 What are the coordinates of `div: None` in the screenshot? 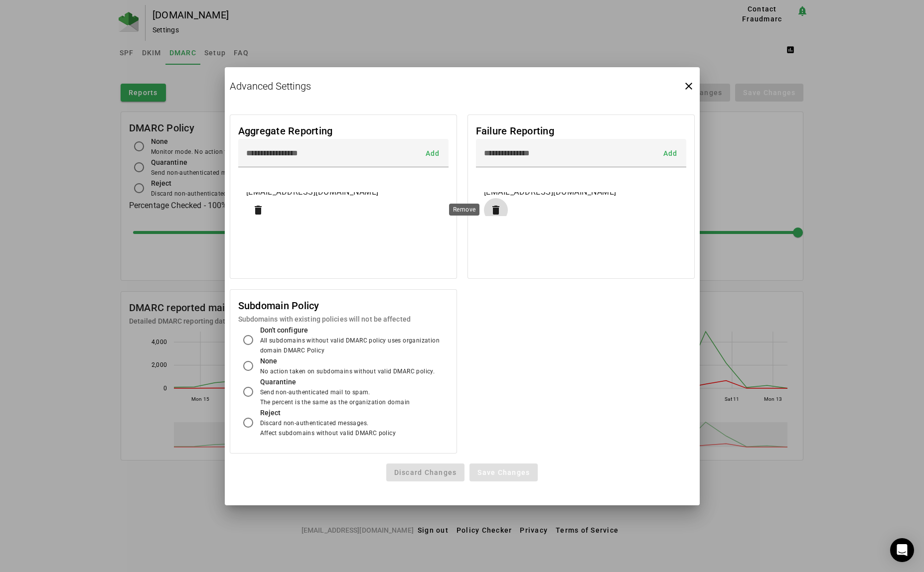 It's located at (348, 361).